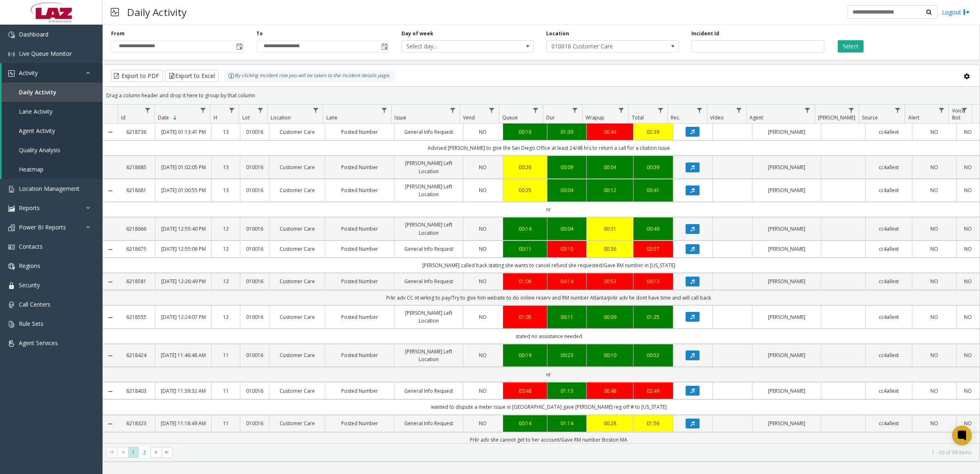 This screenshot has width=980, height=474. What do you see at coordinates (567, 248) in the screenshot?
I see `div: 03:10` at bounding box center [567, 248].